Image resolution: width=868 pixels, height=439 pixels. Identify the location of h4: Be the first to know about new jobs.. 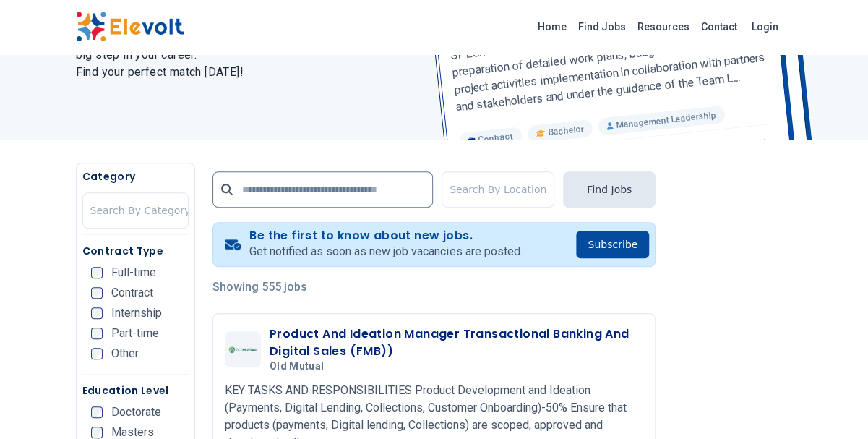
(385, 235).